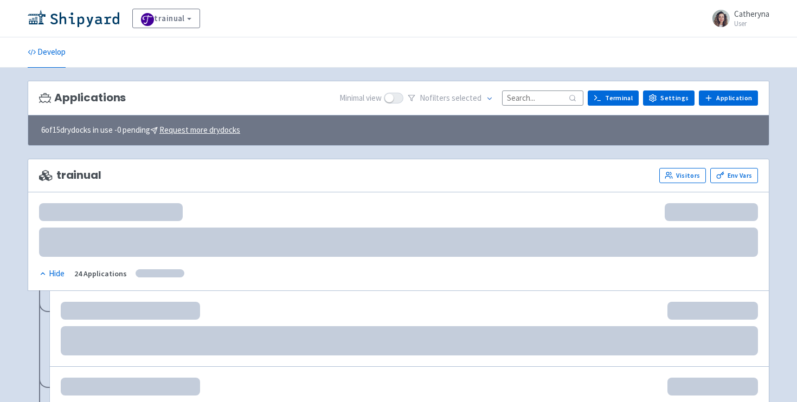 This screenshot has width=797, height=402. What do you see at coordinates (360, 98) in the screenshot?
I see `span: Minimal view` at bounding box center [360, 98].